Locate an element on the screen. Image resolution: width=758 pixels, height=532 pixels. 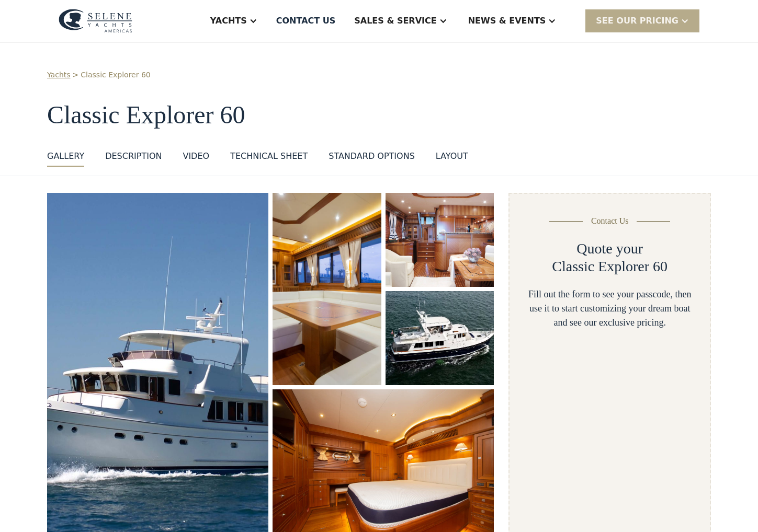
a: standard options is located at coordinates (371, 158).